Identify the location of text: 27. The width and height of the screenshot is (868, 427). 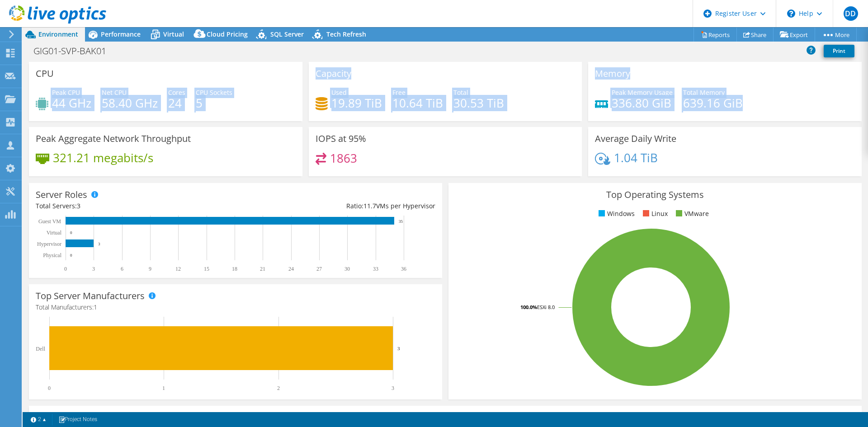
(319, 269).